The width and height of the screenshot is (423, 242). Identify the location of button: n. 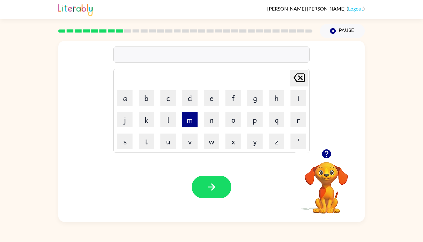
(212, 120).